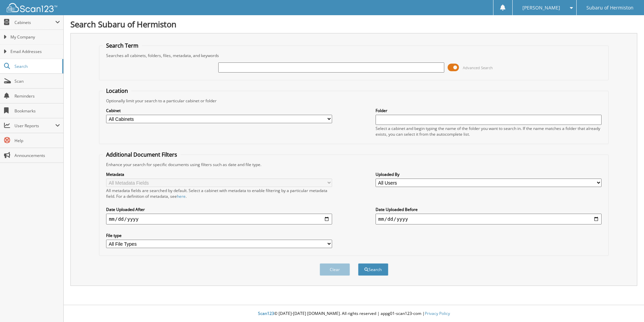 Image resolution: width=644 pixels, height=322 pixels. What do you see at coordinates (488, 111) in the screenshot?
I see `label: Folder` at bounding box center [488, 111].